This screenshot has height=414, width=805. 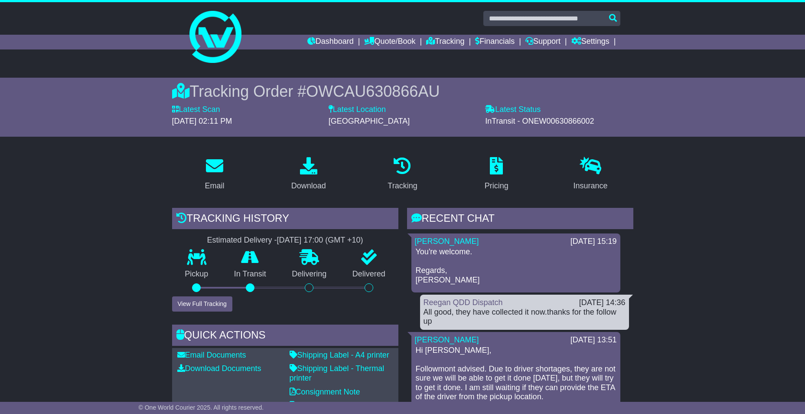 What do you see at coordinates (214, 174) in the screenshot?
I see `a: Email` at bounding box center [214, 174].